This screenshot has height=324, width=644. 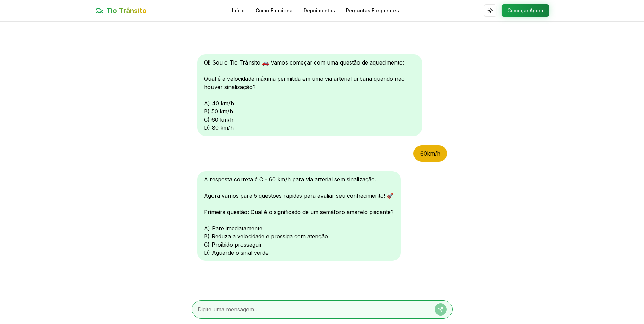 What do you see at coordinates (525, 11) in the screenshot?
I see `button: Começar Agora` at bounding box center [525, 11].